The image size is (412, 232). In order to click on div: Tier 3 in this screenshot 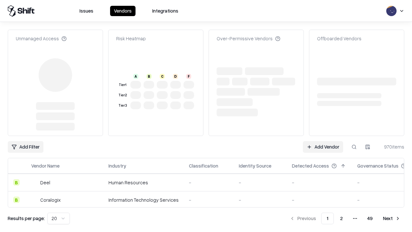, I will do `click(123, 105)`.